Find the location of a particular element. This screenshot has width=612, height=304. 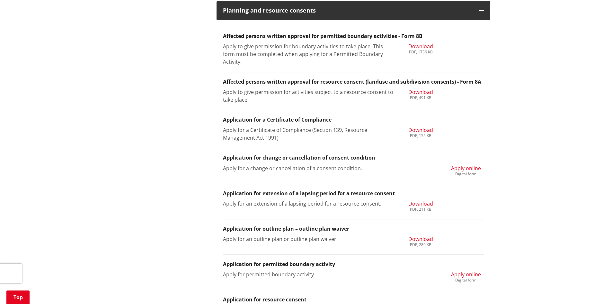

h3: Application for extension of a lapsing period for a resource consent is located at coordinates (353, 193).